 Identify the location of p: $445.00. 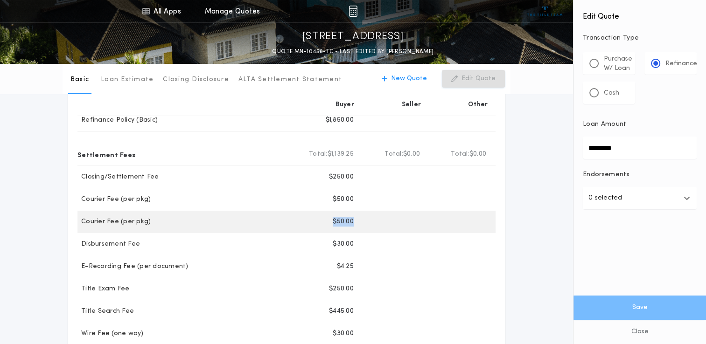
(341, 312).